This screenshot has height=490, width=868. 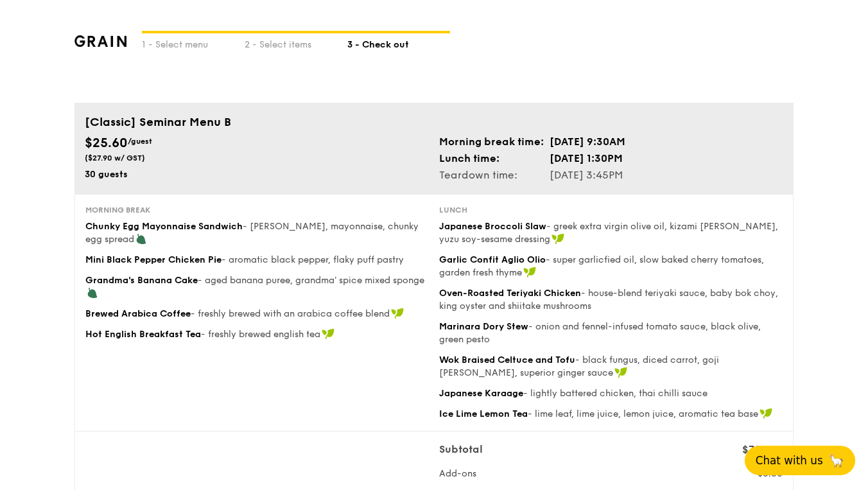 What do you see at coordinates (493, 175) in the screenshot?
I see `td: Teardown time:` at bounding box center [493, 175].